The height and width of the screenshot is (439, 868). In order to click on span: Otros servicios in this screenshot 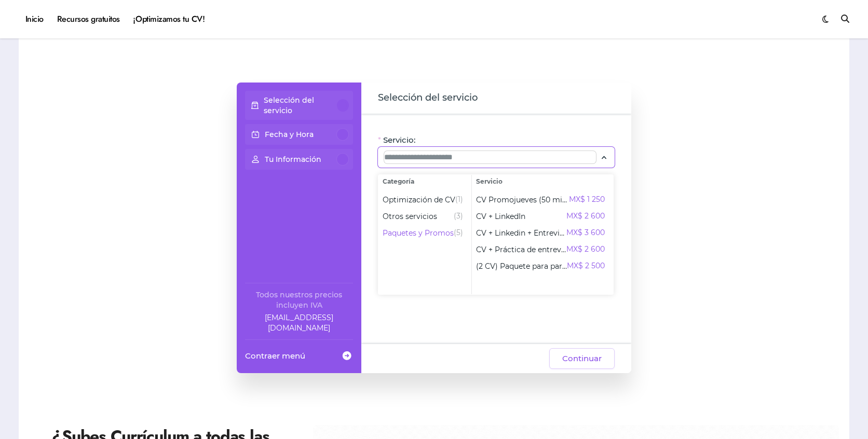, I will do `click(409, 216)`.